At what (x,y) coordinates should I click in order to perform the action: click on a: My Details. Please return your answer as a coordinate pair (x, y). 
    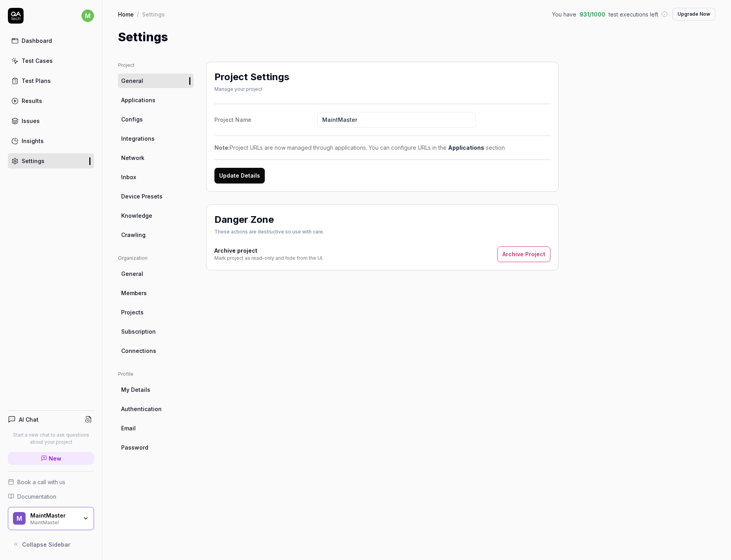
    Looking at the image, I should click on (156, 389).